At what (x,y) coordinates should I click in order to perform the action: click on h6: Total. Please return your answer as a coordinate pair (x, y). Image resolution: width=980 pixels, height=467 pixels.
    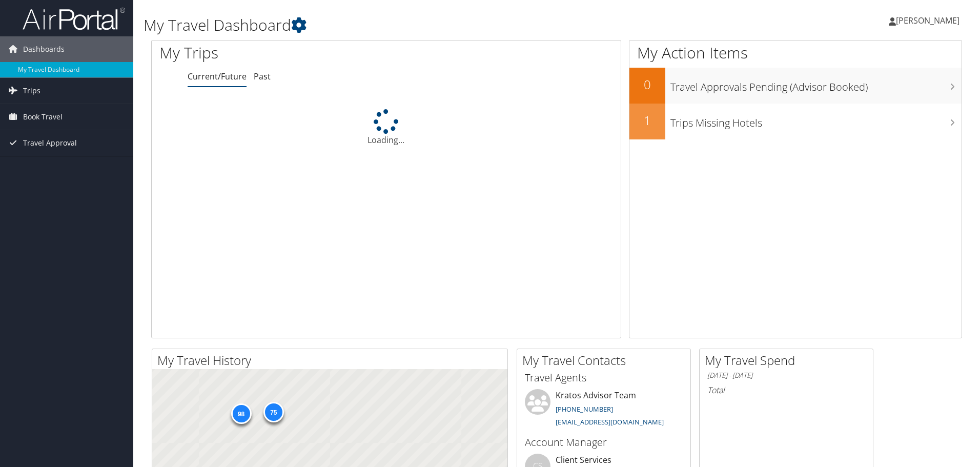
    Looking at the image, I should click on (786, 390).